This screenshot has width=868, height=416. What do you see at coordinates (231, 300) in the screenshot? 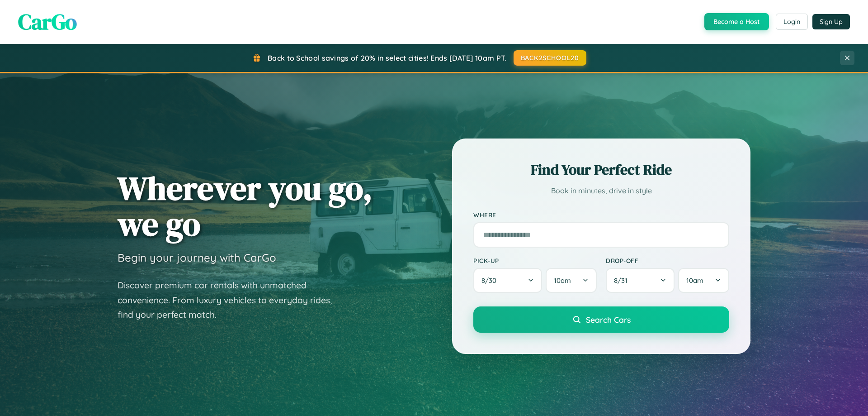
I see `p: Discover premium car rentals with unmatched convenience. From luxury vehicles to everyday rides, ...` at bounding box center [231, 300].